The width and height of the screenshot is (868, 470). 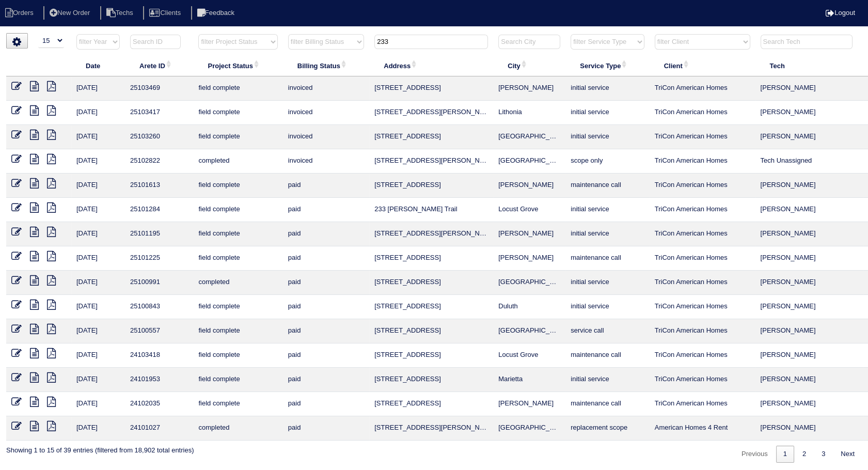 What do you see at coordinates (156, 42) in the screenshot?
I see `input: Search ID` at bounding box center [156, 42].